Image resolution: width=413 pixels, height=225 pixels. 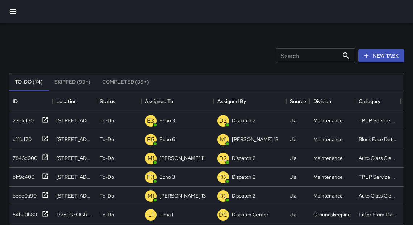 What do you see at coordinates (250, 215) in the screenshot?
I see `p: Dispatch Center` at bounding box center [250, 215].